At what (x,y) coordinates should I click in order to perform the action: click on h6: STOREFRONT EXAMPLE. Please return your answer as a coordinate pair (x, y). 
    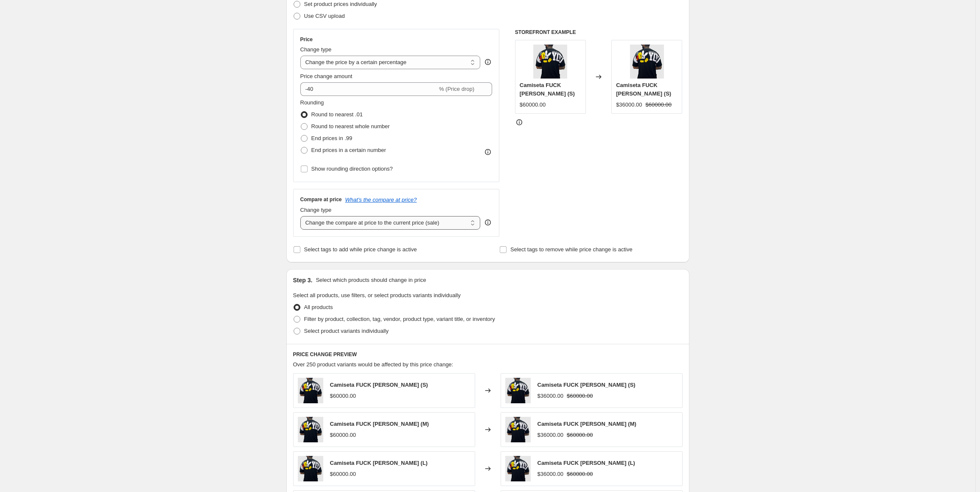
    Looking at the image, I should click on (599, 32).